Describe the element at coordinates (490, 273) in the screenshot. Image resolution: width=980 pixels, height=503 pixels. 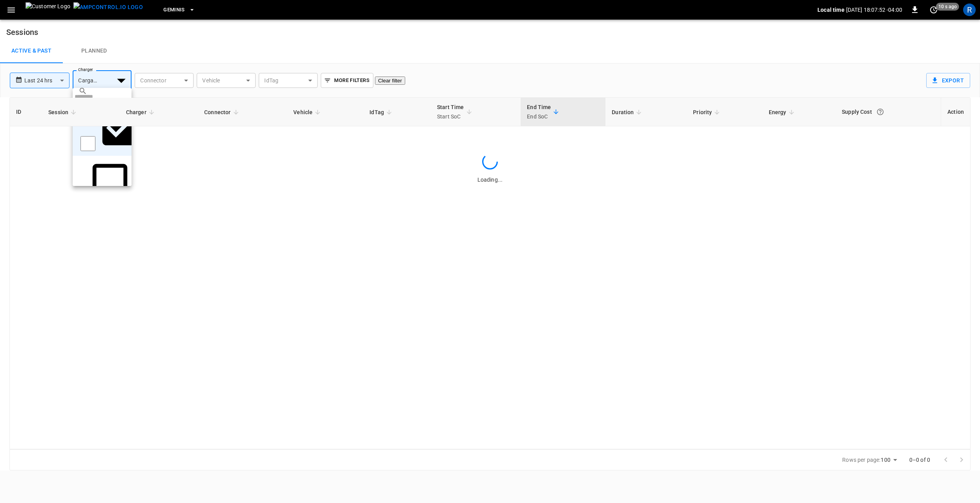
I see `div: sessions table` at that location.